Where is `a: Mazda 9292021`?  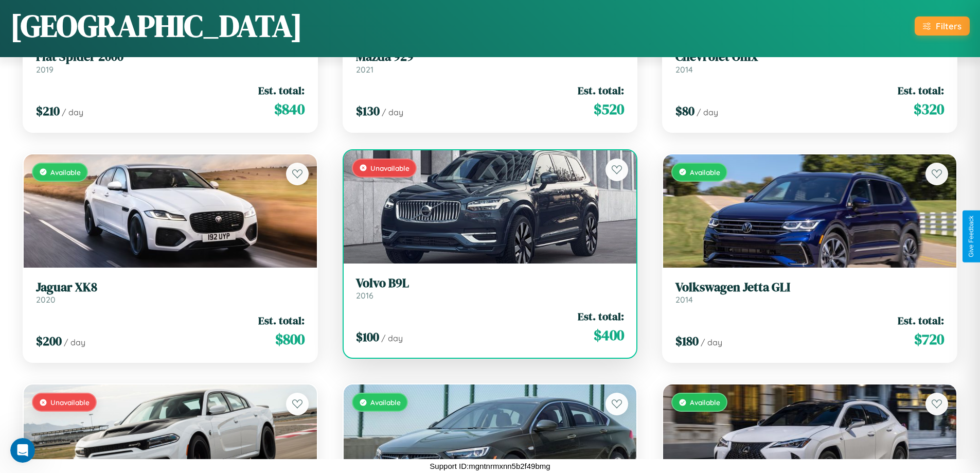
a: Mazda 9292021 is located at coordinates (490, 62).